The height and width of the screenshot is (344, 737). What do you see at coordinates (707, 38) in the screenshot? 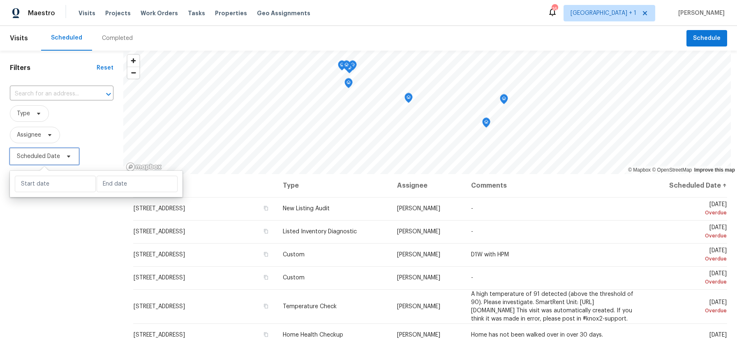
I see `span: Schedule` at bounding box center [707, 38].